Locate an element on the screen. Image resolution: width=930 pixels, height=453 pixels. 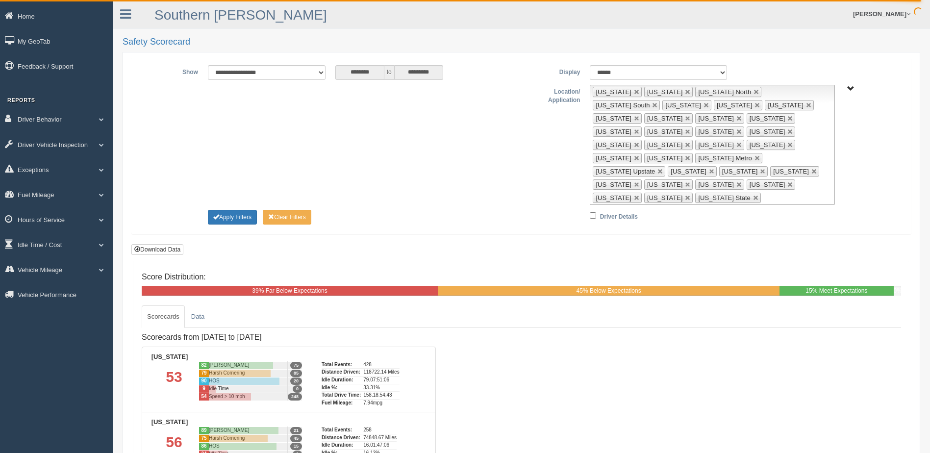
span: 248 is located at coordinates (295, 397).